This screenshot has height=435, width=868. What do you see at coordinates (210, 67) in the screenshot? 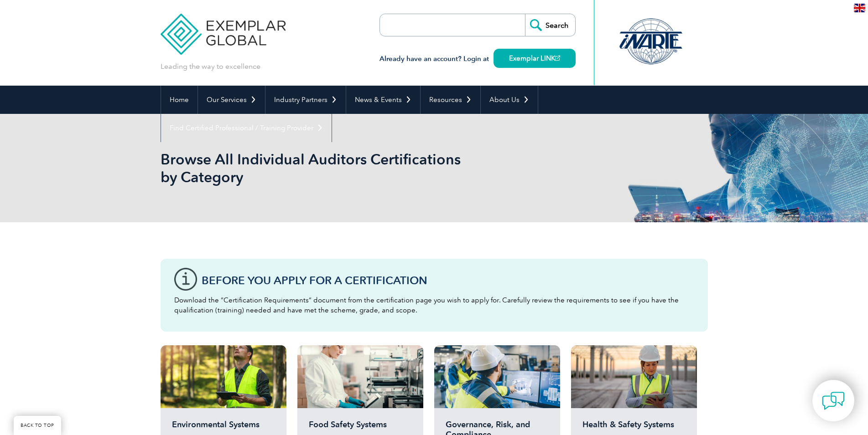
I see `p: Leading the way to excellence` at bounding box center [210, 67].